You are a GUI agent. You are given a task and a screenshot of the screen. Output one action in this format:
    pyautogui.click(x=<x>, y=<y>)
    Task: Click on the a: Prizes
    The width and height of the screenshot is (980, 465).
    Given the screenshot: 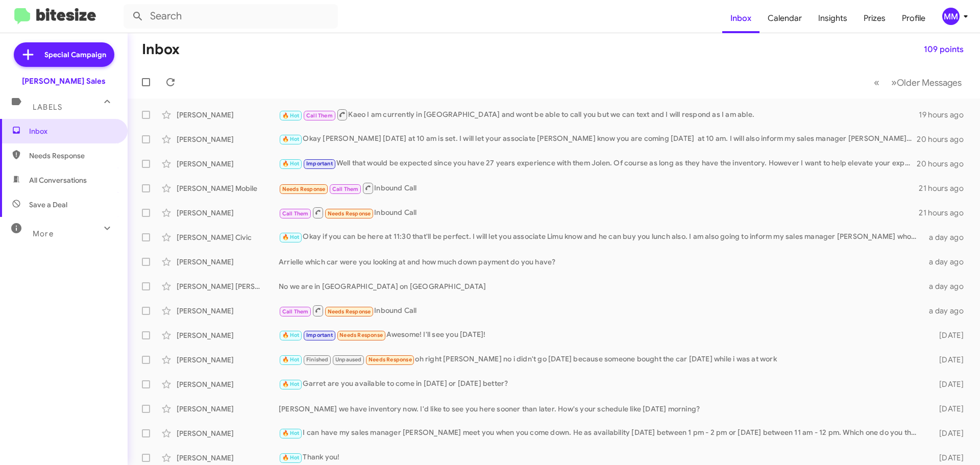 What is the action you would take?
    pyautogui.click(x=874, y=18)
    